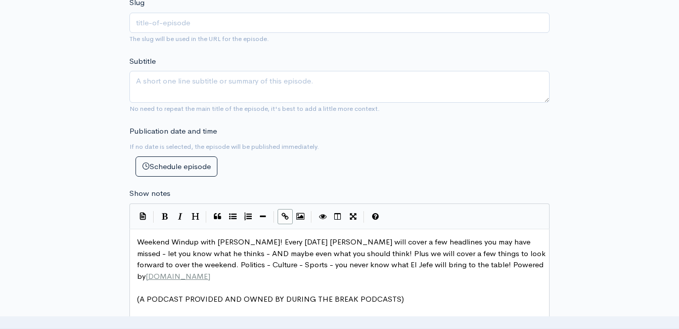  Describe the element at coordinates (217, 216) in the screenshot. I see `button: Quote` at that location.